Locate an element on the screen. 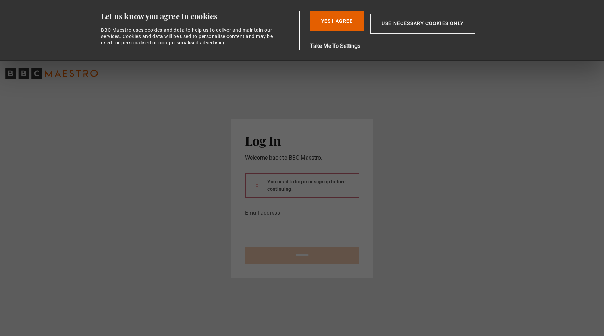 The image size is (604, 336). label: Email address is located at coordinates (262, 213).